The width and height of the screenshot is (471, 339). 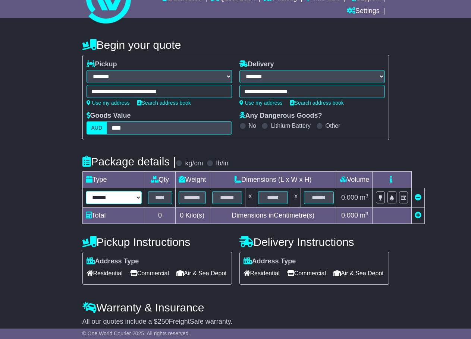 What do you see at coordinates (273, 216) in the screenshot?
I see `td: Dimensions in Centimetre(s)` at bounding box center [273, 216].